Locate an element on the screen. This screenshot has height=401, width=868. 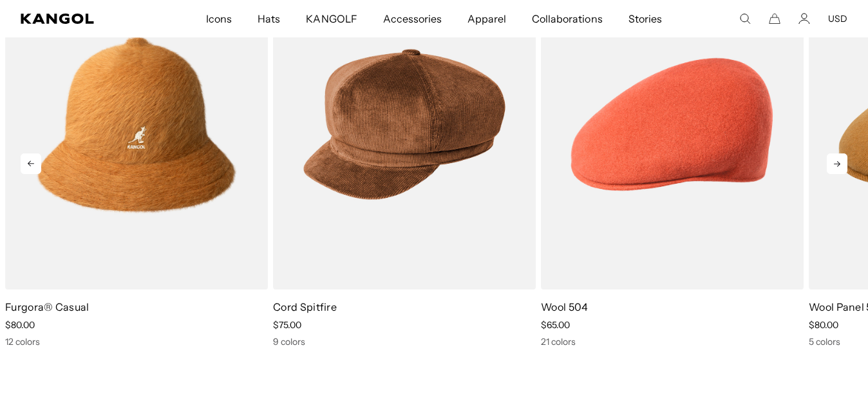
p: Furgora® Casual is located at coordinates (137, 307).